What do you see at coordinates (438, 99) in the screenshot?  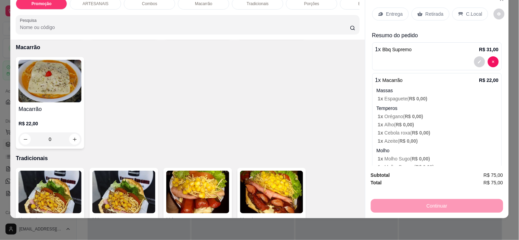 I see `p: Espaguete (` at bounding box center [438, 99].